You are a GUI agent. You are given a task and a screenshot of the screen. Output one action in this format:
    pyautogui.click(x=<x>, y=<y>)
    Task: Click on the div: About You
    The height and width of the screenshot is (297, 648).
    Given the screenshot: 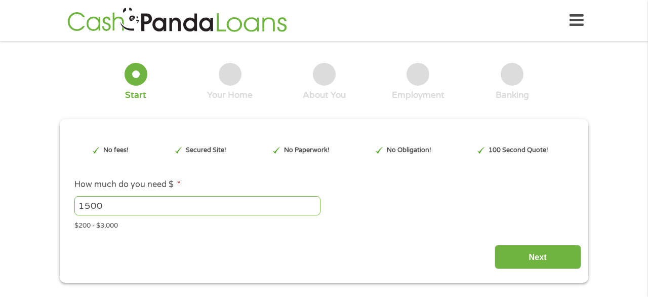 What is the action you would take?
    pyautogui.click(x=324, y=95)
    